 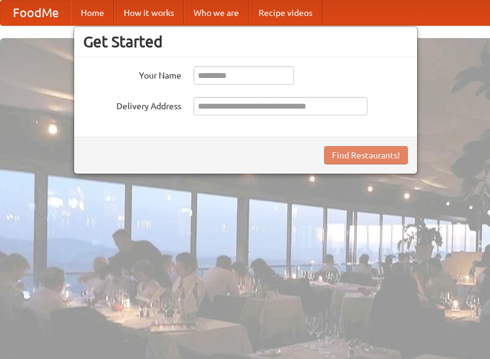 What do you see at coordinates (132, 74) in the screenshot?
I see `label: Your Name` at bounding box center [132, 74].